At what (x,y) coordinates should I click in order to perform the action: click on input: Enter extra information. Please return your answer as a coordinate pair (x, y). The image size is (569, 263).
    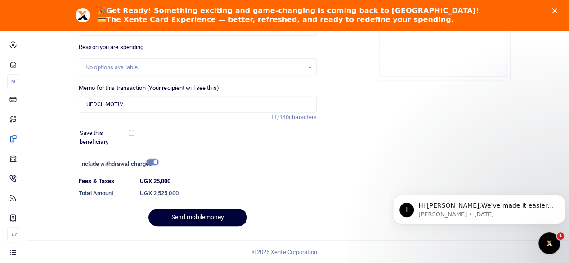
    Looking at the image, I should click on (197, 104).